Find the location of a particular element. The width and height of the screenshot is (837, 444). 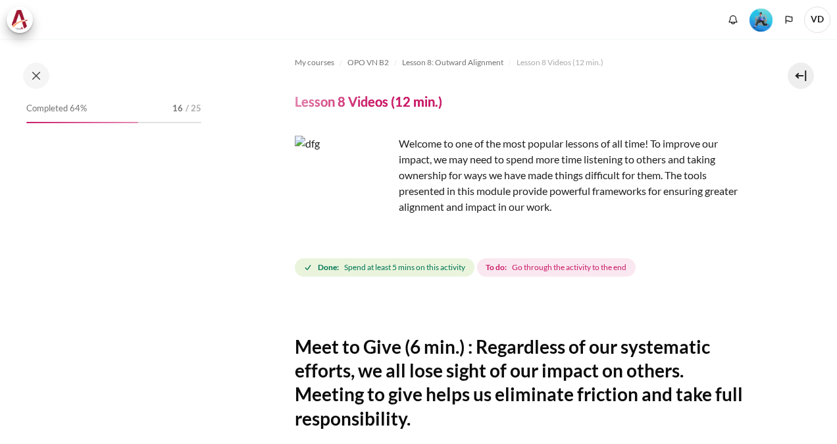

span: VD is located at coordinates (817, 20).